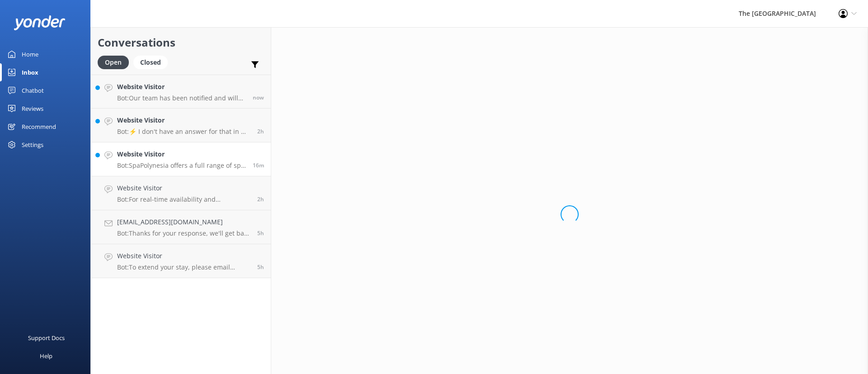  What do you see at coordinates (184, 234) in the screenshot?
I see `p: Bot: Thanks for your response, we'll get back to you as soon as we can during opening hours.` at bounding box center [184, 234].